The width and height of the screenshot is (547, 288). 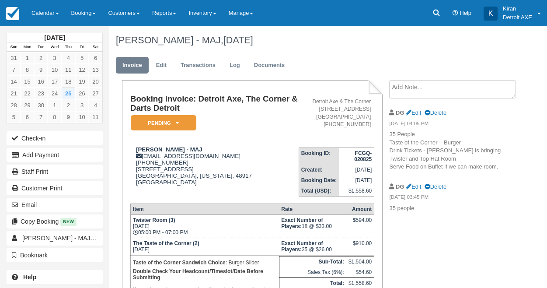 I want to click on th: Rate, so click(x=313, y=209).